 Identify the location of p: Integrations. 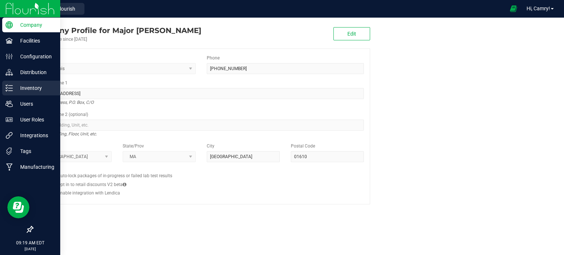
(35, 135).